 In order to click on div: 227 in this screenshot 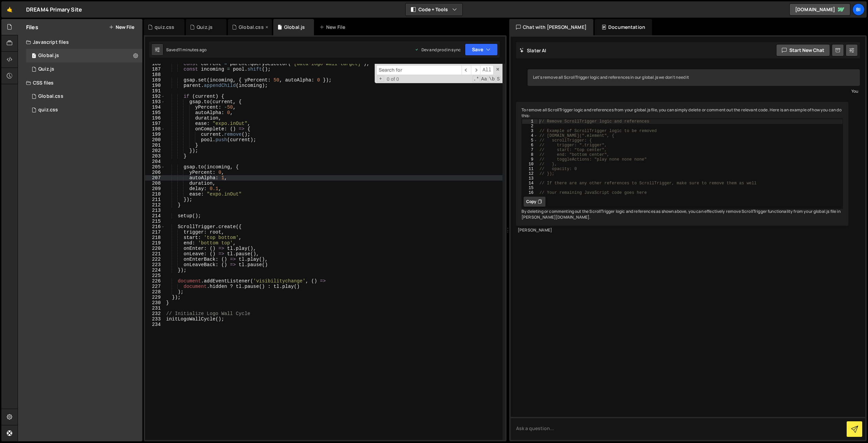, I will do `click(155, 287)`.